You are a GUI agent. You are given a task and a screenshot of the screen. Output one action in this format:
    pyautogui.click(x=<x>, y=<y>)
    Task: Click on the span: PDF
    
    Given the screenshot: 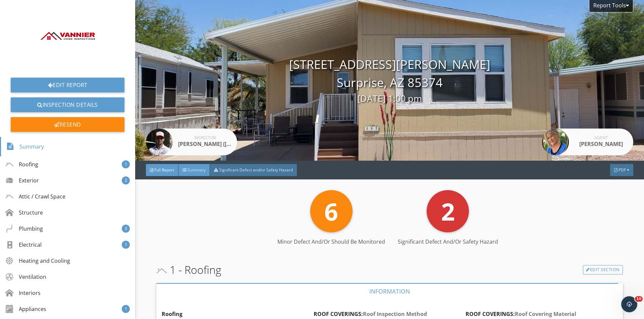 What is the action you would take?
    pyautogui.click(x=622, y=170)
    